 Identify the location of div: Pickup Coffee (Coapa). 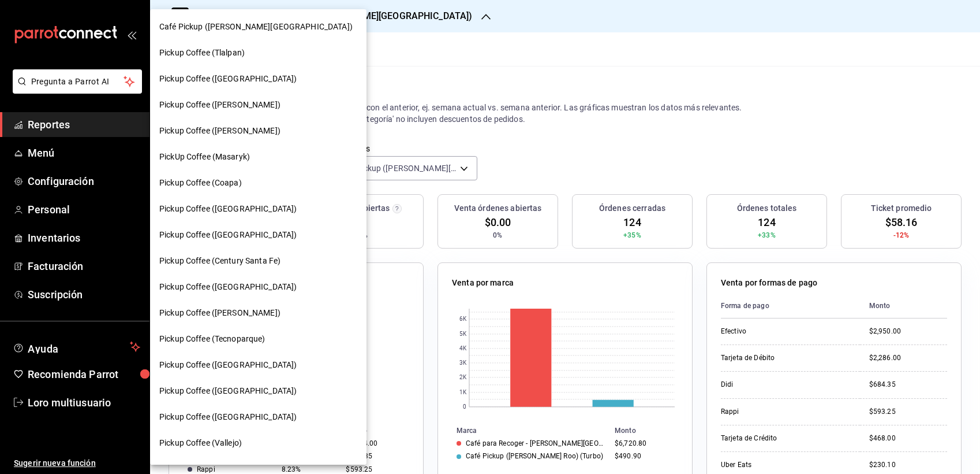
(258, 183).